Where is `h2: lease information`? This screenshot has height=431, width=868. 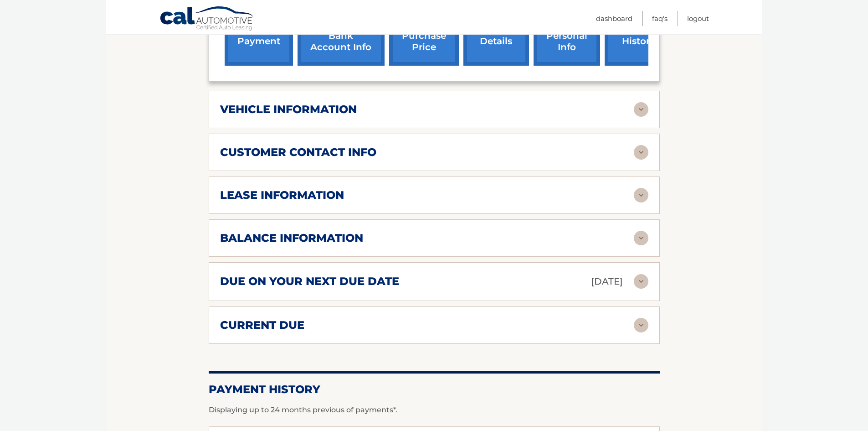
h2: lease information is located at coordinates (282, 195).